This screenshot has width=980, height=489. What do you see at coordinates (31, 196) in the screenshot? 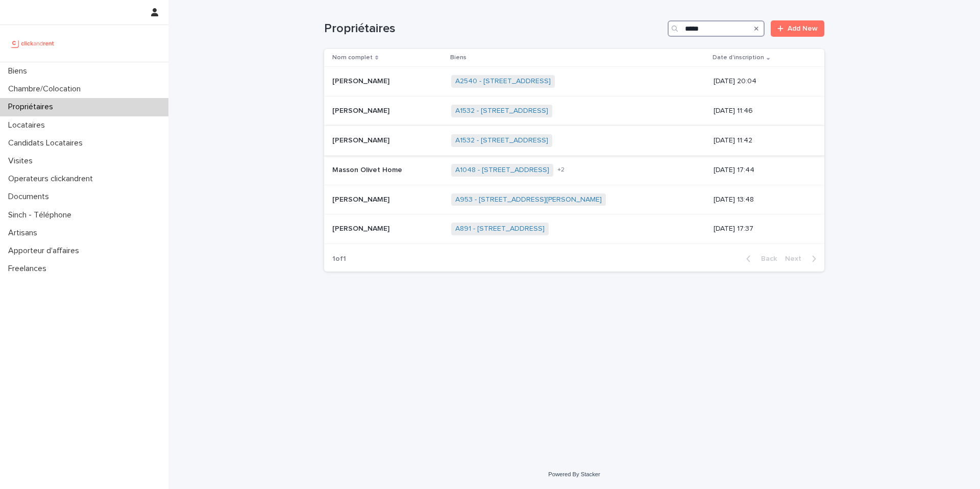
I see `p: Documents` at bounding box center [31, 196].